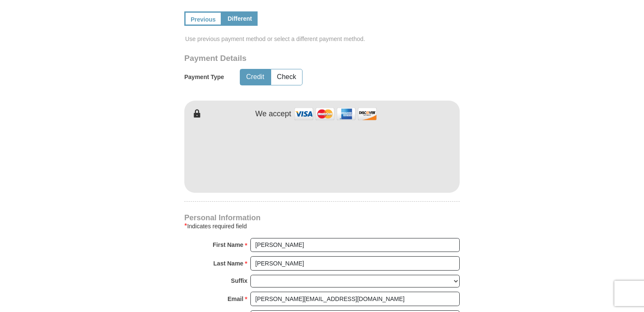 This screenshot has width=644, height=312. I want to click on a: Different, so click(240, 19).